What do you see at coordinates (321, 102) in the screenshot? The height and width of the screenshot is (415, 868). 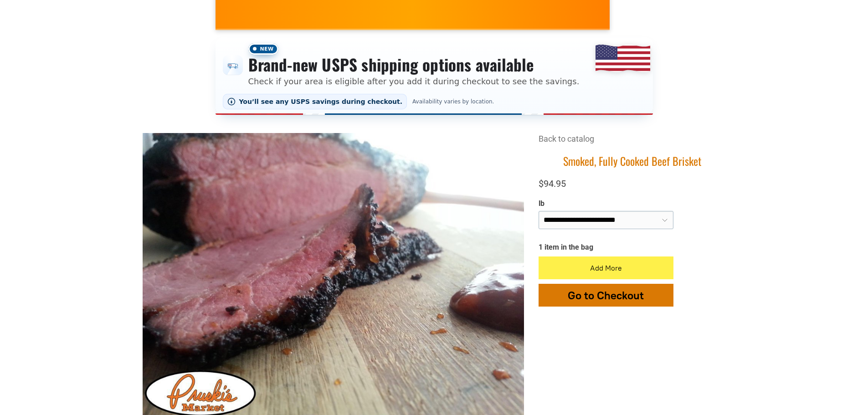 I see `span: You’ll see any USPS savings during checkout.` at bounding box center [321, 102].